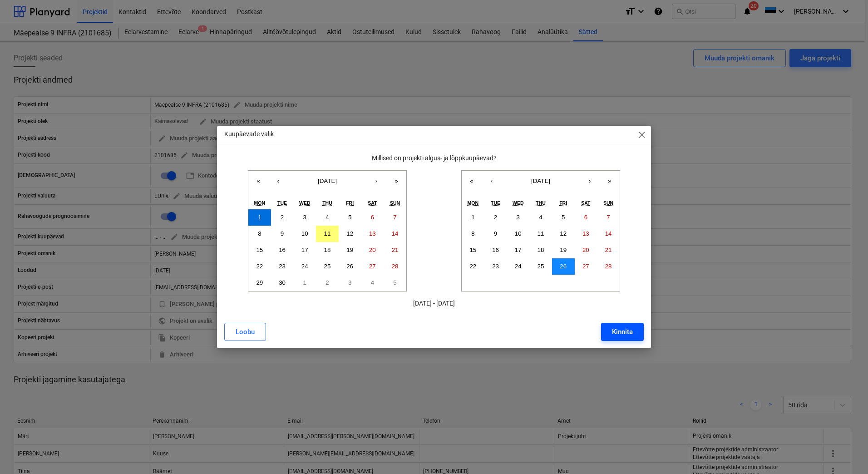 The height and width of the screenshot is (474, 868). Describe the element at coordinates (495, 233) in the screenshot. I see `abbr: February 9, 2027` at that location.